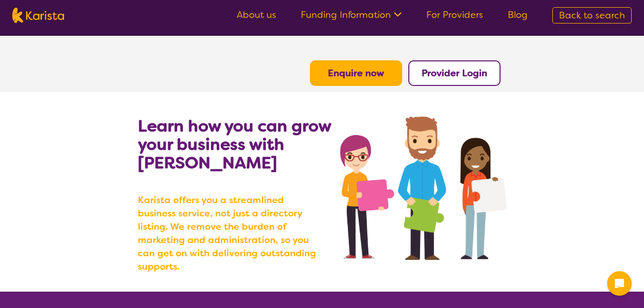  Describe the element at coordinates (423, 188) in the screenshot. I see `img: grow your business with Karista` at that location.